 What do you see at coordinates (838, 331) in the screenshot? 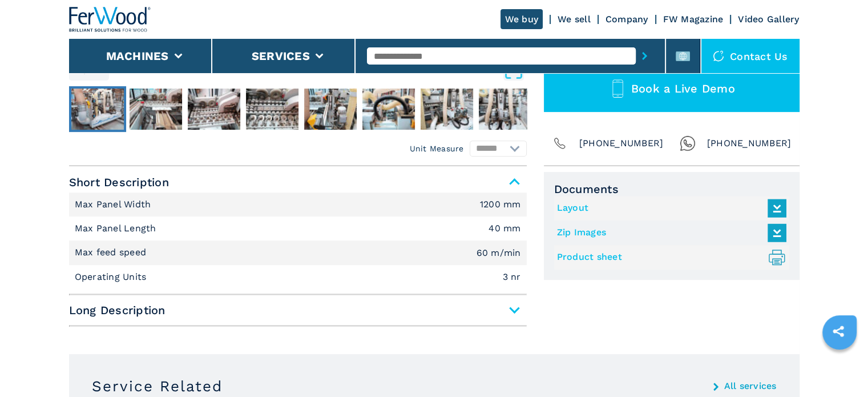
I see `a: sharethis` at bounding box center [838, 331].